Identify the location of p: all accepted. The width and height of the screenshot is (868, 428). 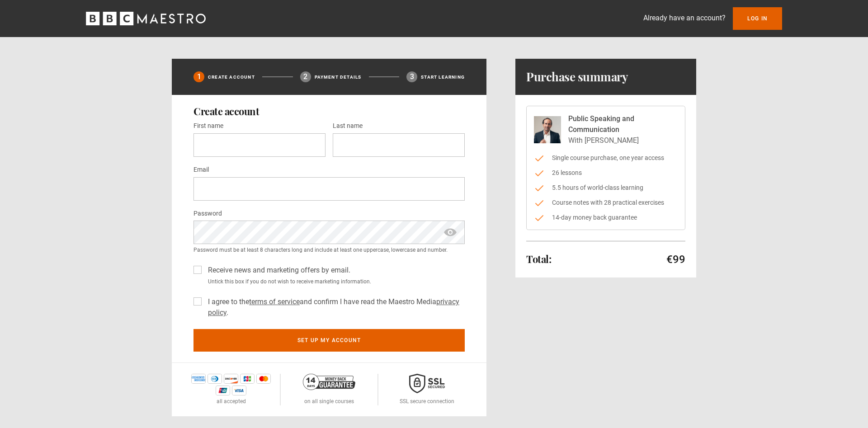
(231, 401).